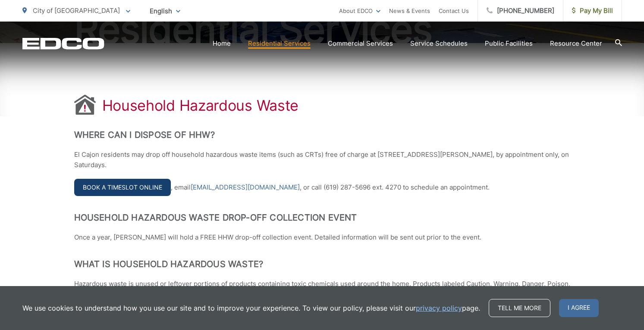 The height and width of the screenshot is (330, 644). What do you see at coordinates (165, 11) in the screenshot?
I see `span: English` at bounding box center [165, 11].